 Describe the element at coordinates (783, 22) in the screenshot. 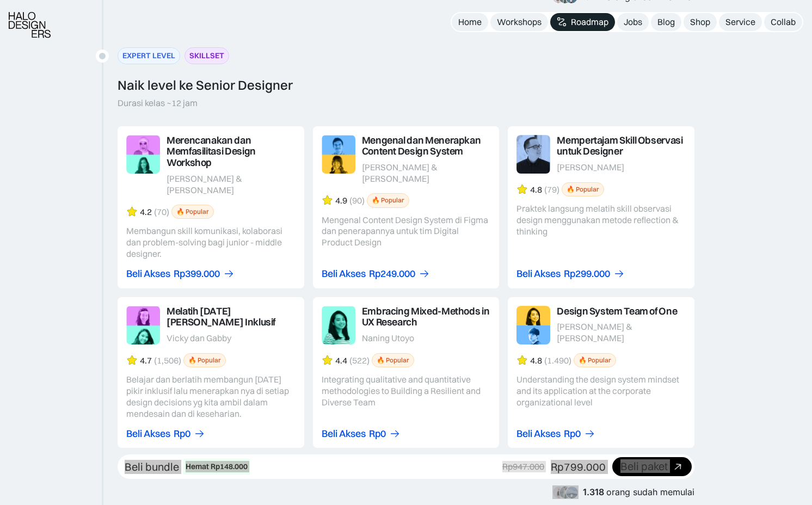

I see `div: Collab` at that location.